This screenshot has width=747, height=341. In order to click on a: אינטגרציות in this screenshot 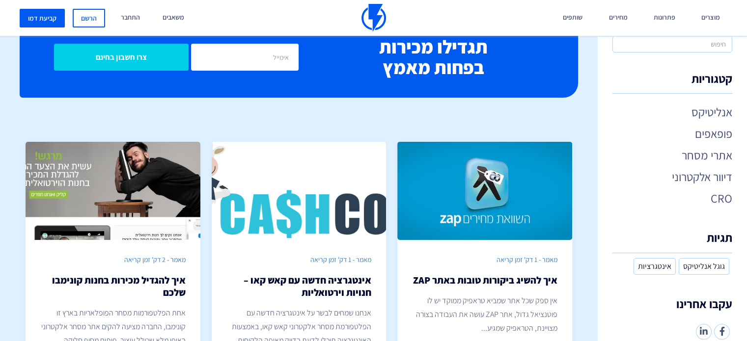, I will do `click(655, 267)`.